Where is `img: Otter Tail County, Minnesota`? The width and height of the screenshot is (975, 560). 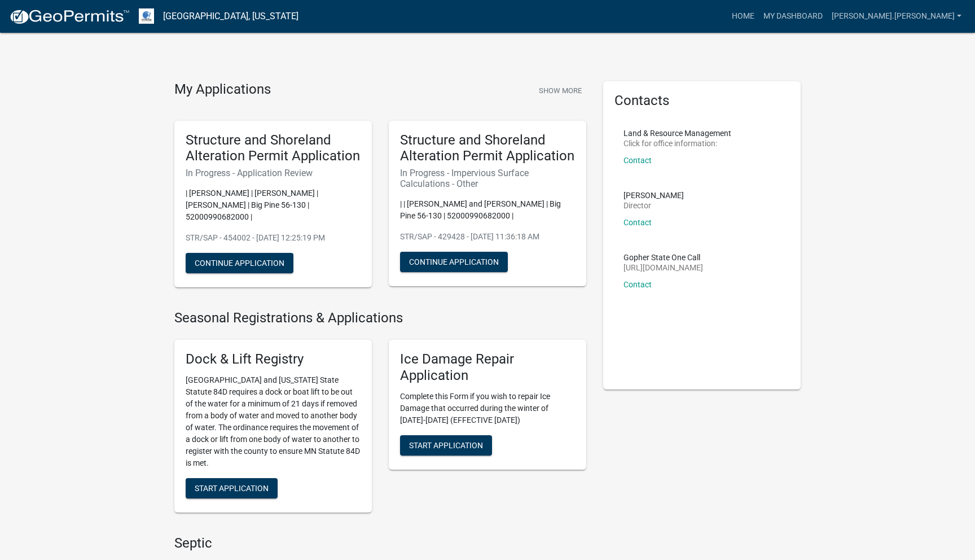
img: Otter Tail County, Minnesota is located at coordinates (146, 16).